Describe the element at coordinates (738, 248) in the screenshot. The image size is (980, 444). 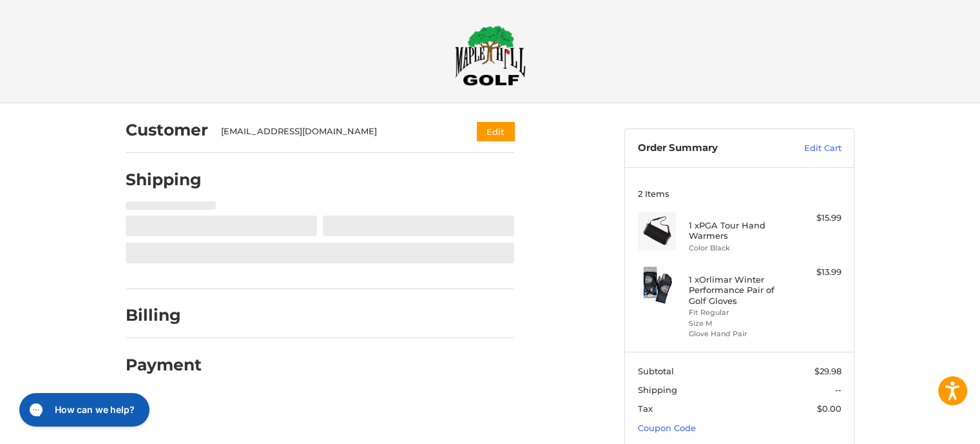
I see `li: Color Black` at that location.